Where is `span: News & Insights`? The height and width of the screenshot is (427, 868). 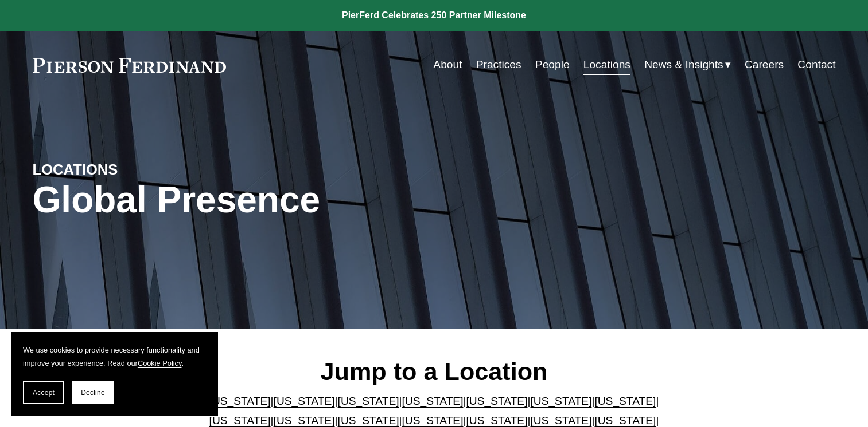 span: News & Insights is located at coordinates (684, 65).